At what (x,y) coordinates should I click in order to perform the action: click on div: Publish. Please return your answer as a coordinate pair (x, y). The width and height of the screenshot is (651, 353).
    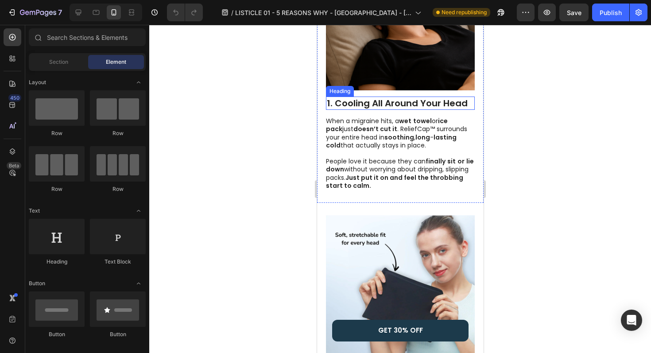
    Looking at the image, I should click on (611, 12).